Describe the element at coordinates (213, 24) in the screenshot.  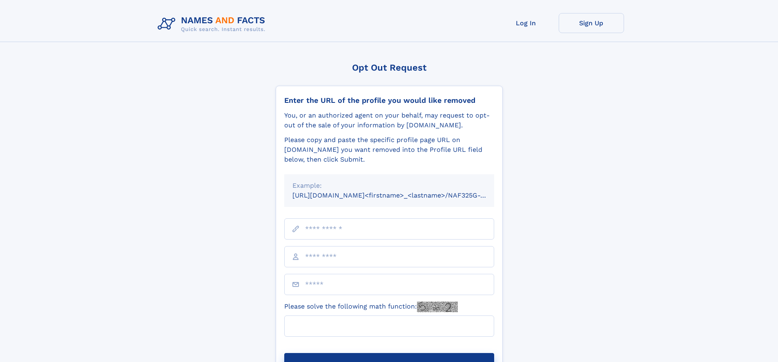
I see `img: Logo Names and Facts` at that location.